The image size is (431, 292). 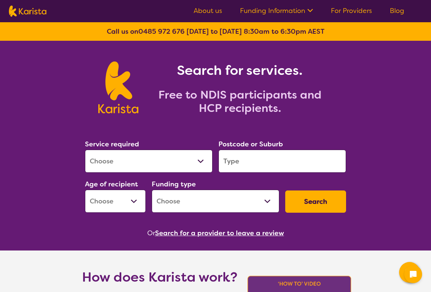 What do you see at coordinates (174, 184) in the screenshot?
I see `label: Funding type` at bounding box center [174, 184].